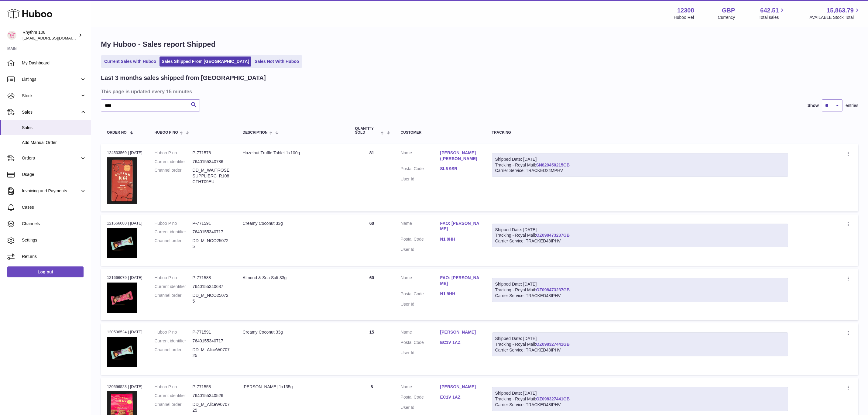 Image resolution: width=868 pixels, height=415 pixels. Describe the element at coordinates (553, 165) in the screenshot. I see `a: SN829450215GB` at that location.